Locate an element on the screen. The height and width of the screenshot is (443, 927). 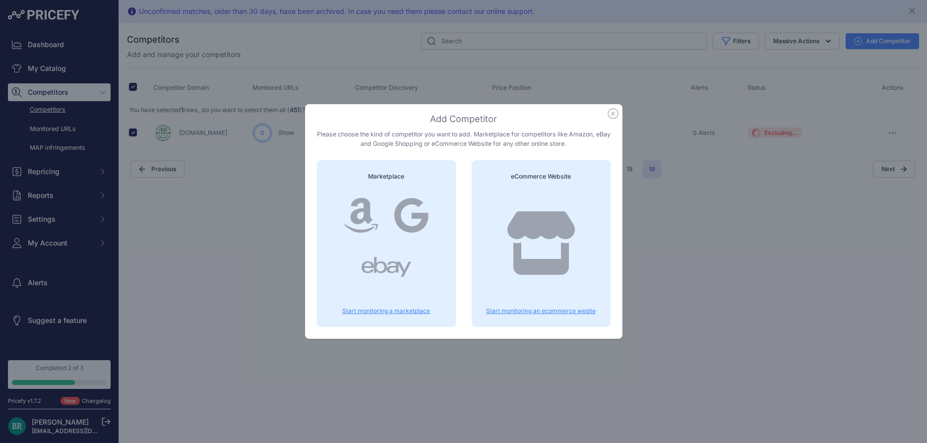
p: Please choose the kind of competitor you want to add. Marketplace for competitors like Amazon, eB... is located at coordinates (464, 139).